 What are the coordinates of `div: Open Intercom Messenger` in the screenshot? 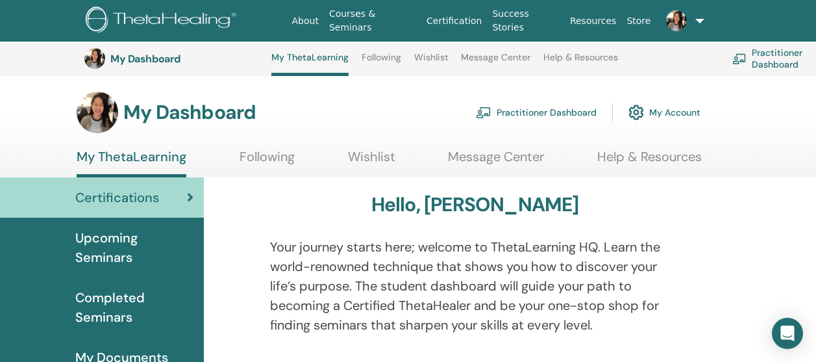 It's located at (788, 333).